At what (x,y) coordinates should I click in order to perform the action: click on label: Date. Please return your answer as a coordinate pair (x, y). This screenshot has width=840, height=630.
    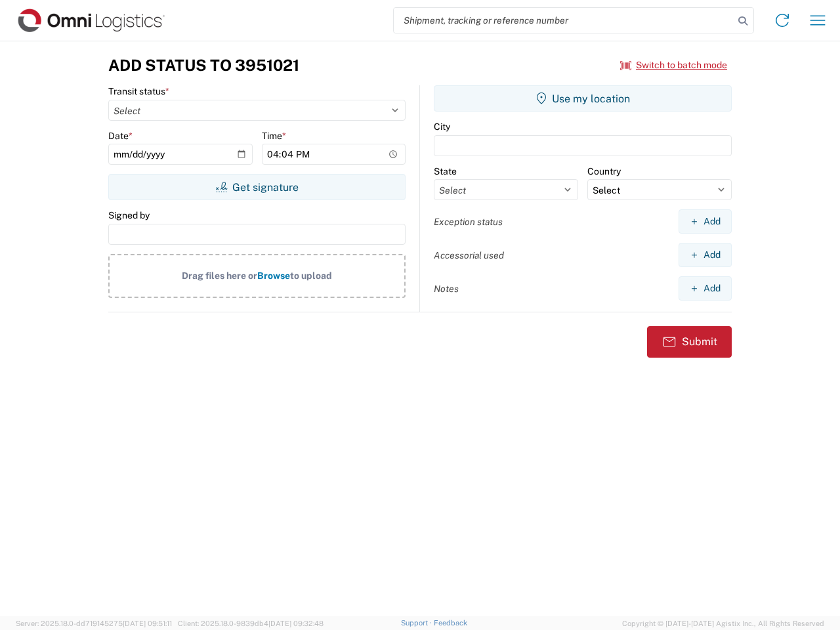
    Looking at the image, I should click on (120, 136).